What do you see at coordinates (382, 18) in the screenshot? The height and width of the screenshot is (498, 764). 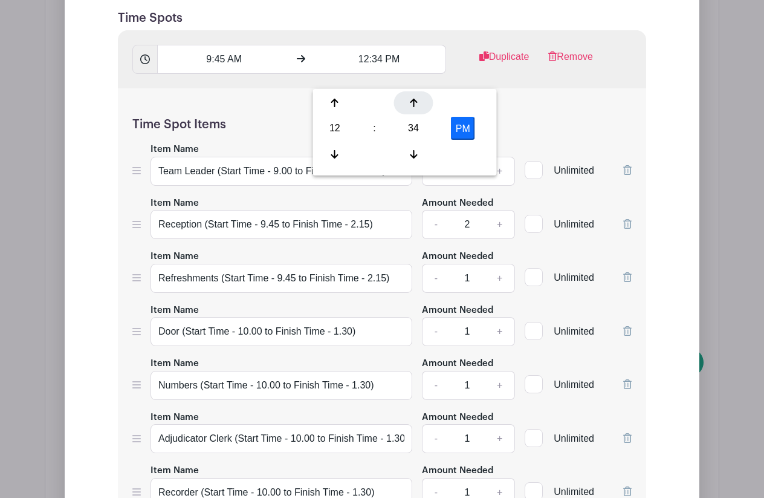 I see `h5: Time Spots` at bounding box center [382, 18].